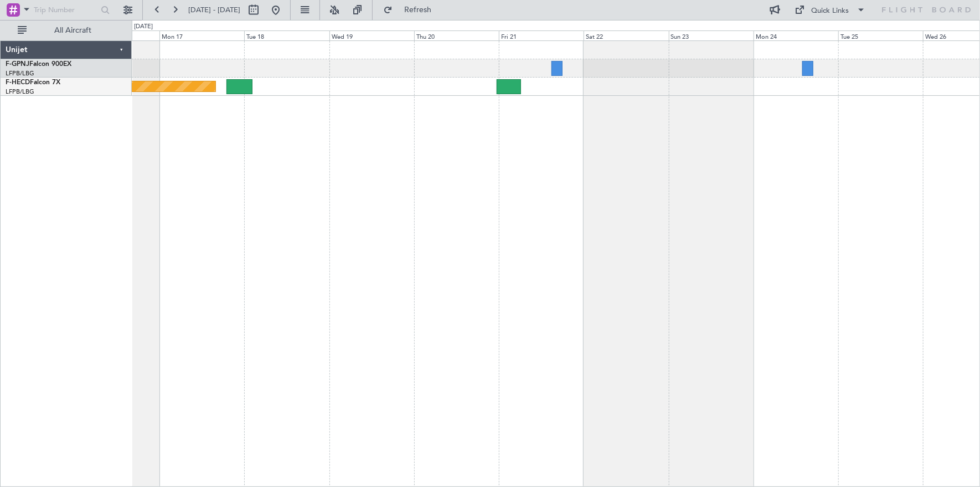  What do you see at coordinates (18, 82) in the screenshot?
I see `span: F-HECD` at bounding box center [18, 82].